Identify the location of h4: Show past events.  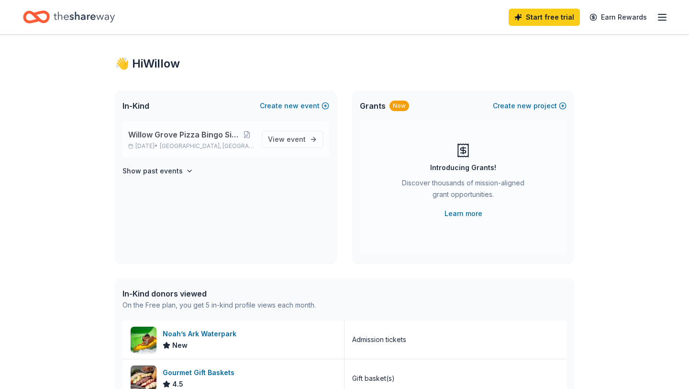
(153, 171).